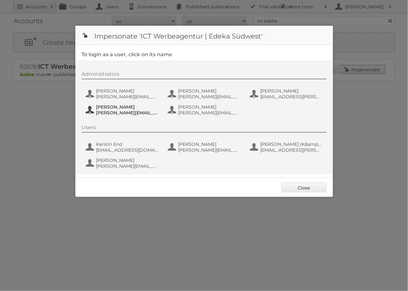 This screenshot has width=408, height=291. What do you see at coordinates (204, 35) in the screenshot?
I see `h1: Impersonate 'ICT Werbeagentur | Edeka Südwest'` at bounding box center [204, 35].